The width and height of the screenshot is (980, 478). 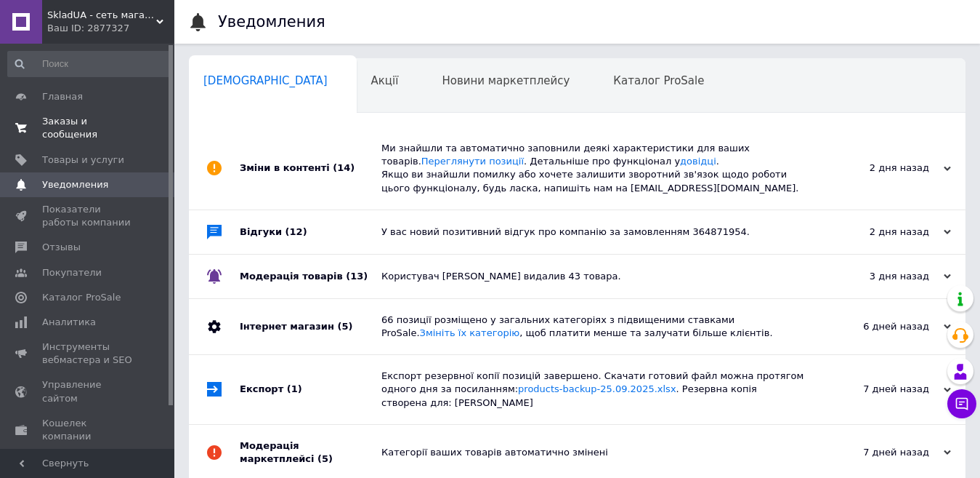 I want to click on div: Ваш ID: 2877327, so click(x=110, y=28).